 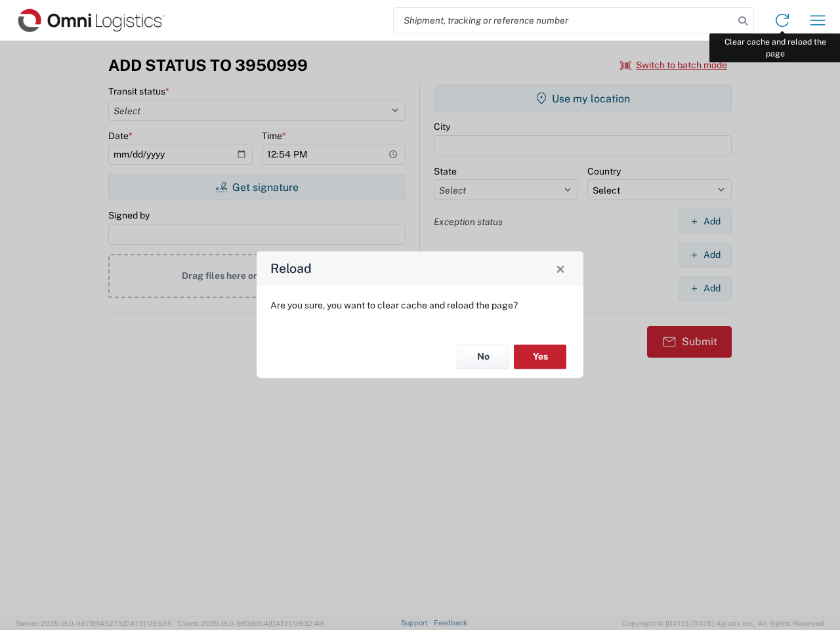 I want to click on button: Yes, so click(x=540, y=356).